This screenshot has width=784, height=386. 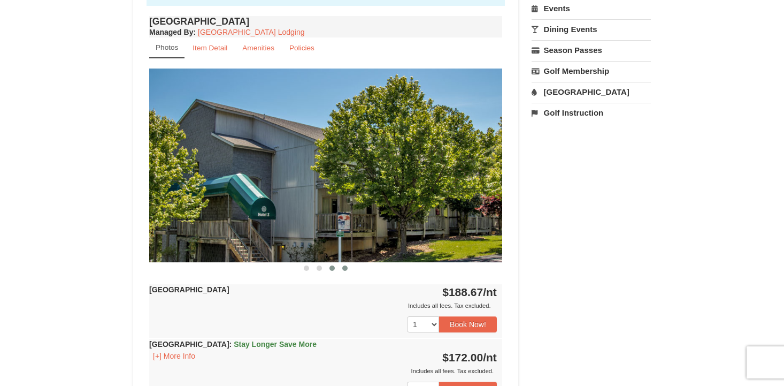 What do you see at coordinates (210, 48) in the screenshot?
I see `a: Item Detail` at bounding box center [210, 48].